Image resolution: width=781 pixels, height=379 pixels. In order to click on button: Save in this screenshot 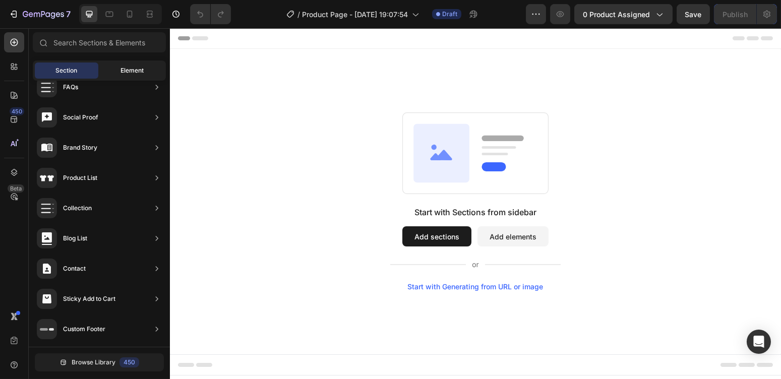, I will do `click(693, 14)`.